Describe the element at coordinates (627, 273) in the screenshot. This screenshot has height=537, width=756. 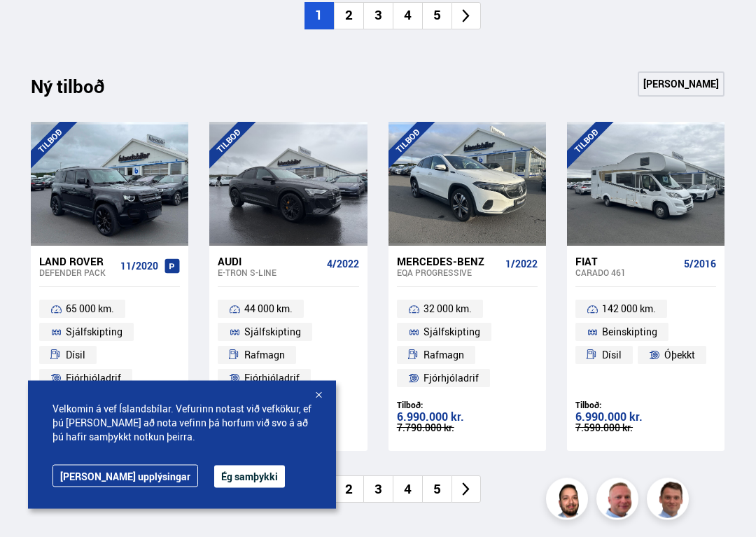
I see `div: Carado 461` at that location.